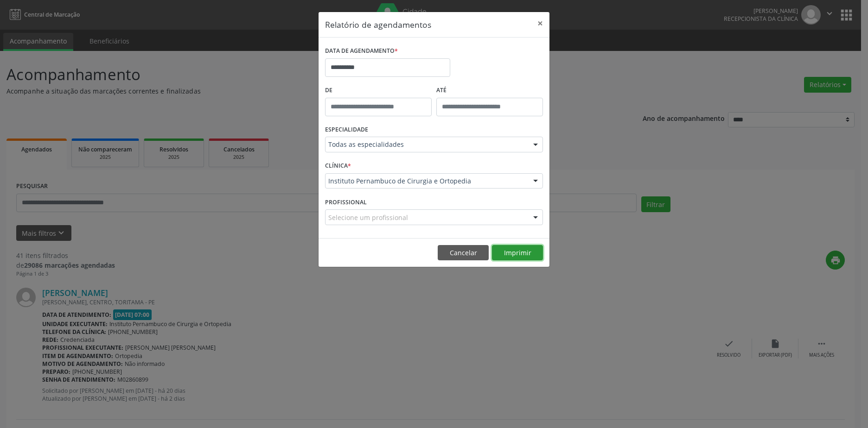 This screenshot has width=868, height=428. I want to click on label: PROFISSIONAL, so click(346, 202).